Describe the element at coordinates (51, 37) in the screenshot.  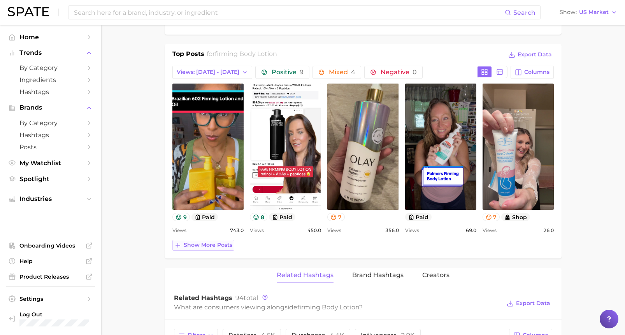
I see `span: Home` at that location.